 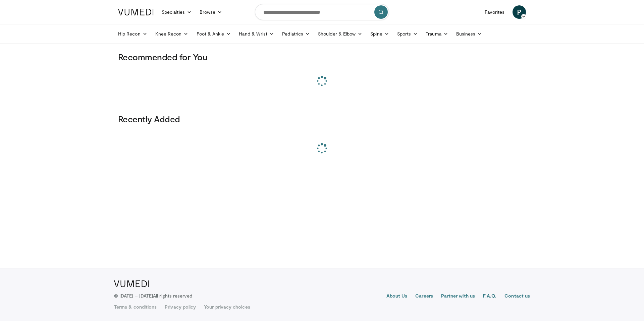 I want to click on a: Partner with us, so click(x=457, y=297).